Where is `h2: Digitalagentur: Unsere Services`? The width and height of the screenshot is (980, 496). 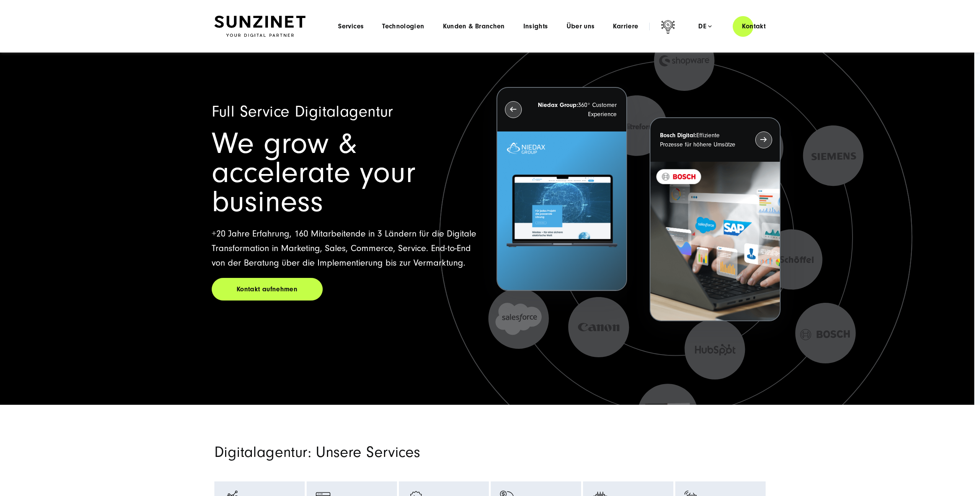 h2: Digitalagentur: Unsere Services is located at coordinates (396, 452).